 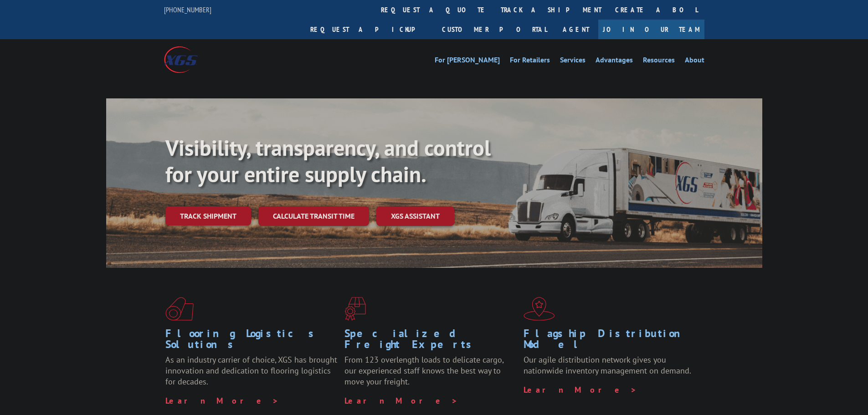 I want to click on a: About, so click(x=694, y=61).